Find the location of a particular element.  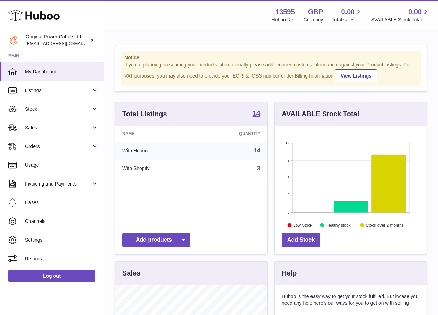

a: Add products is located at coordinates (156, 240).